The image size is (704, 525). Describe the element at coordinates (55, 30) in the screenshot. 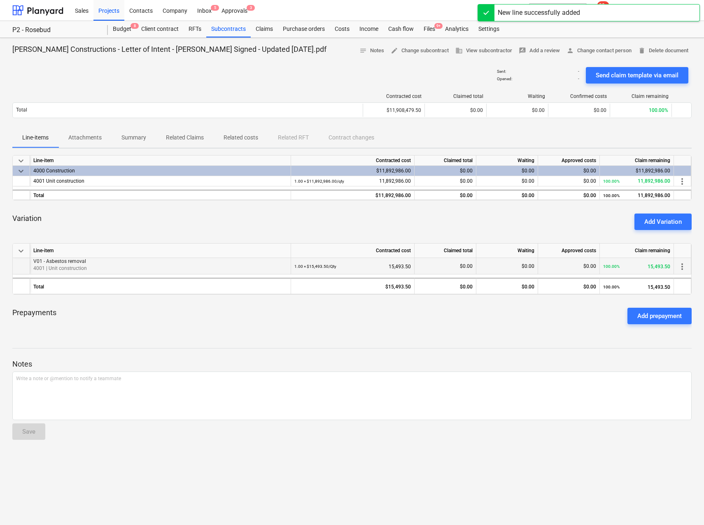

I see `div: P2 - Rosebud` at that location.